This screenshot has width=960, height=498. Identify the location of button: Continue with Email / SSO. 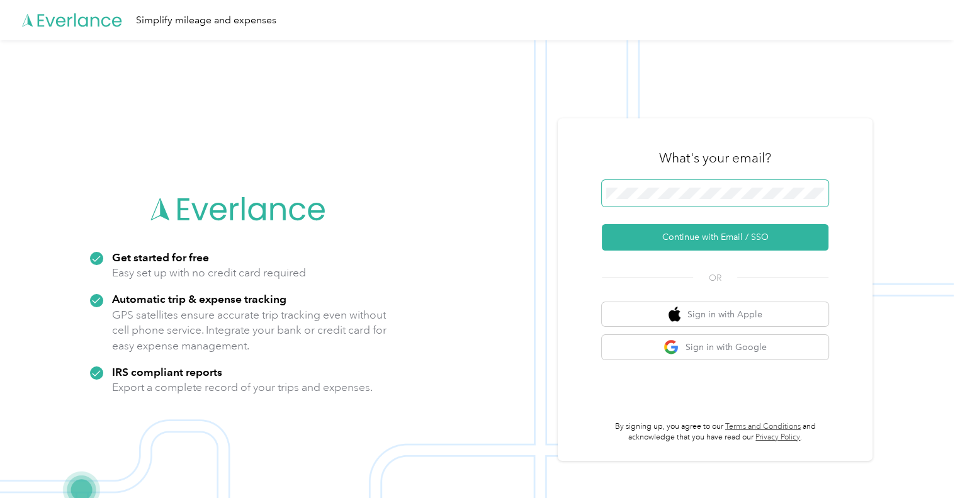
(715, 237).